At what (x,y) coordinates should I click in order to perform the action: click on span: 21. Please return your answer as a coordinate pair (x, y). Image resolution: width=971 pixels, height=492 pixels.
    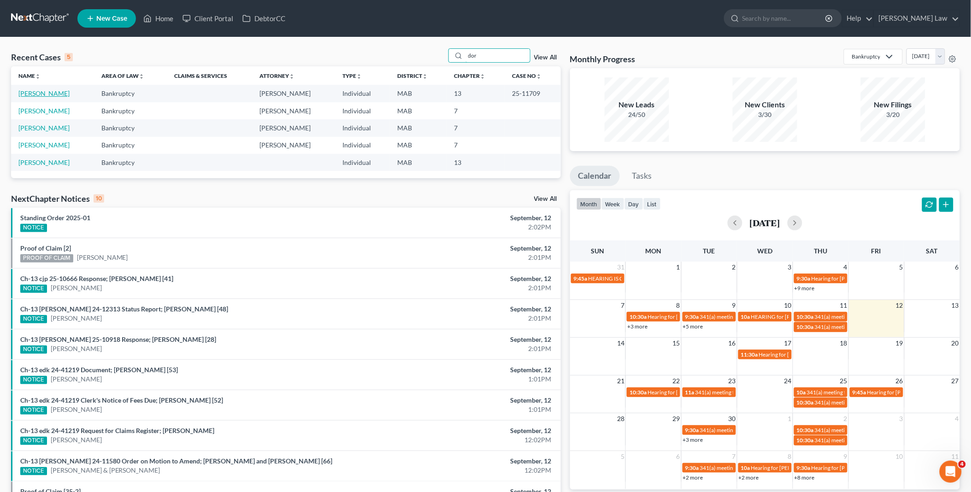
    Looking at the image, I should click on (621, 381).